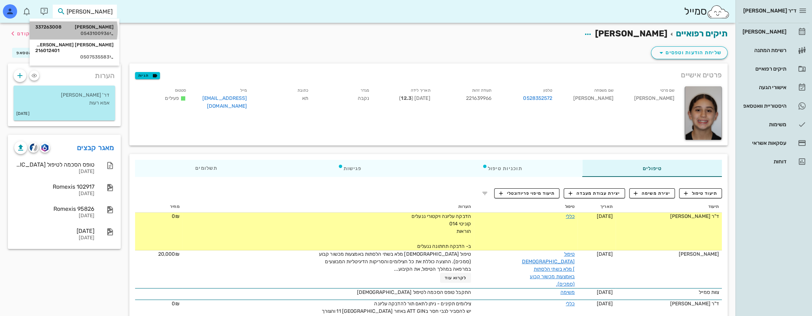 This screenshot has width=812, height=316. I want to click on th: הערות, so click(328, 207).